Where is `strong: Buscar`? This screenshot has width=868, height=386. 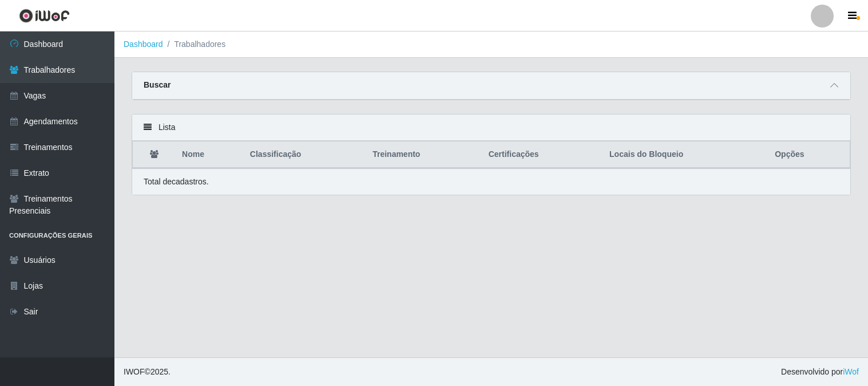 strong: Buscar is located at coordinates (157, 85).